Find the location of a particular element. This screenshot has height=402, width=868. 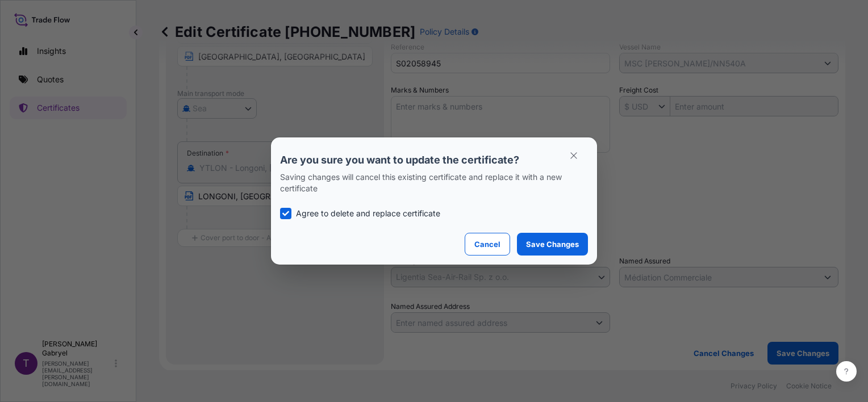

button: Cancel is located at coordinates (487, 244).